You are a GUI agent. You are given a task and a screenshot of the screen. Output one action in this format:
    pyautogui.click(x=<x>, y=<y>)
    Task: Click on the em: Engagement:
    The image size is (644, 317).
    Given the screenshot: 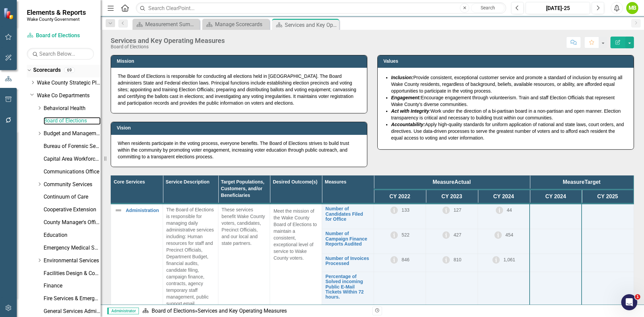 What is the action you would take?
    pyautogui.click(x=406, y=98)
    